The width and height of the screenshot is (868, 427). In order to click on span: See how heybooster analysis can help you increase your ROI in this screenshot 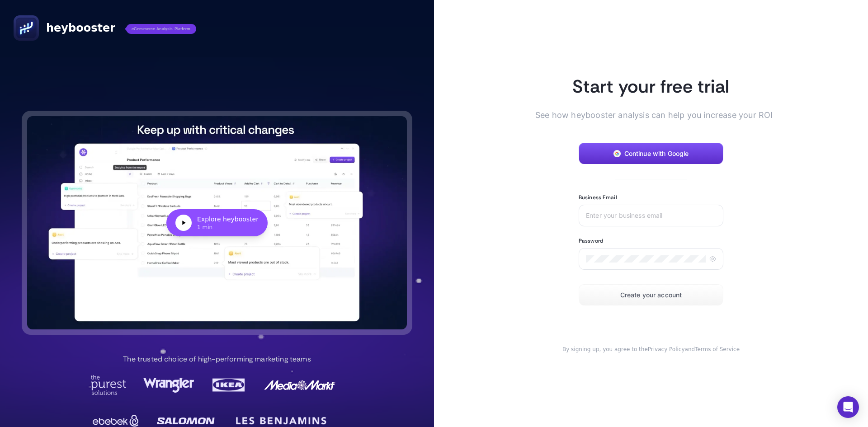, I will do `click(644, 115)`.